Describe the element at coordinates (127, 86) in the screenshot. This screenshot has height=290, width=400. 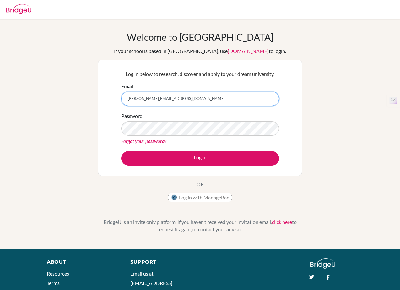
I see `label: Email` at that location.